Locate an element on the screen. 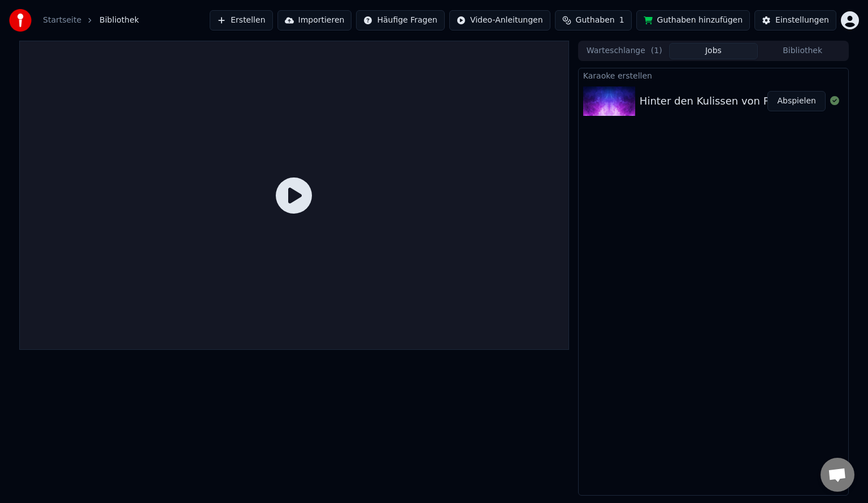  div: Einstellungen is located at coordinates (802, 21).